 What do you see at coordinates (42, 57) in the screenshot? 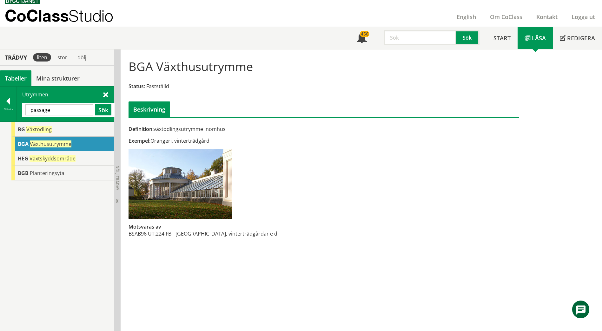
I see `div: liten` at bounding box center [42, 57].